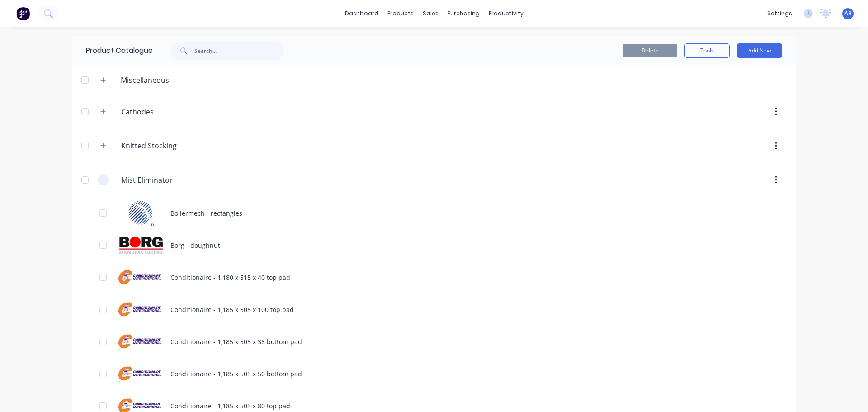 This screenshot has height=412, width=868. I want to click on div: Miscellaneous, so click(145, 80).